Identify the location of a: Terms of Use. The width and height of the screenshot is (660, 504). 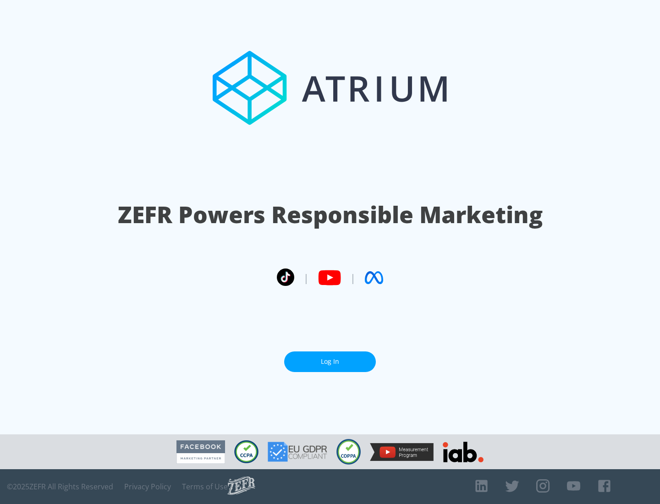
(205, 487).